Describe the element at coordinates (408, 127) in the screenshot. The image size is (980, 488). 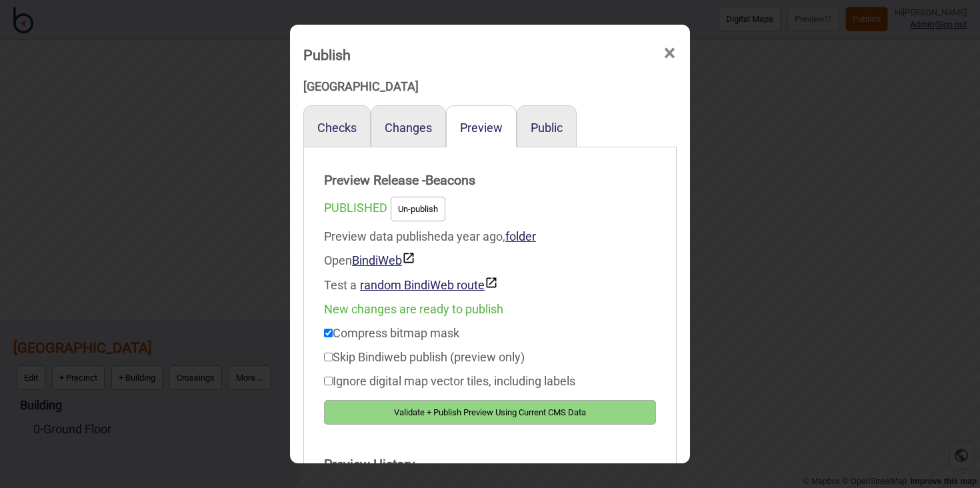
I see `button: Changes` at that location.